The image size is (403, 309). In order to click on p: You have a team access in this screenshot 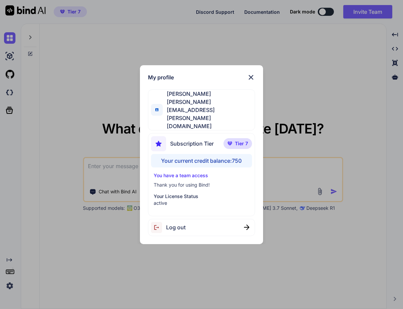, I will do `click(201, 175)`.